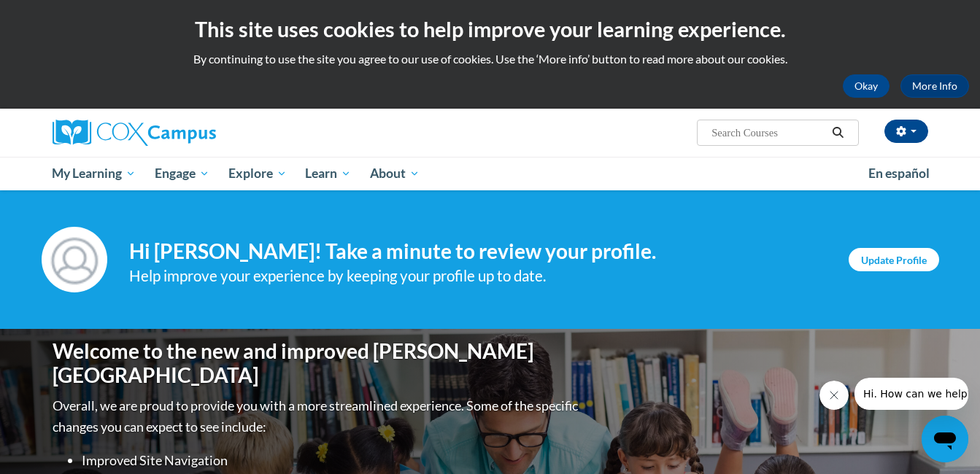 This screenshot has width=980, height=474. What do you see at coordinates (64, 16) in the screenshot?
I see `span: Hi. How can we help?` at bounding box center [64, 16].